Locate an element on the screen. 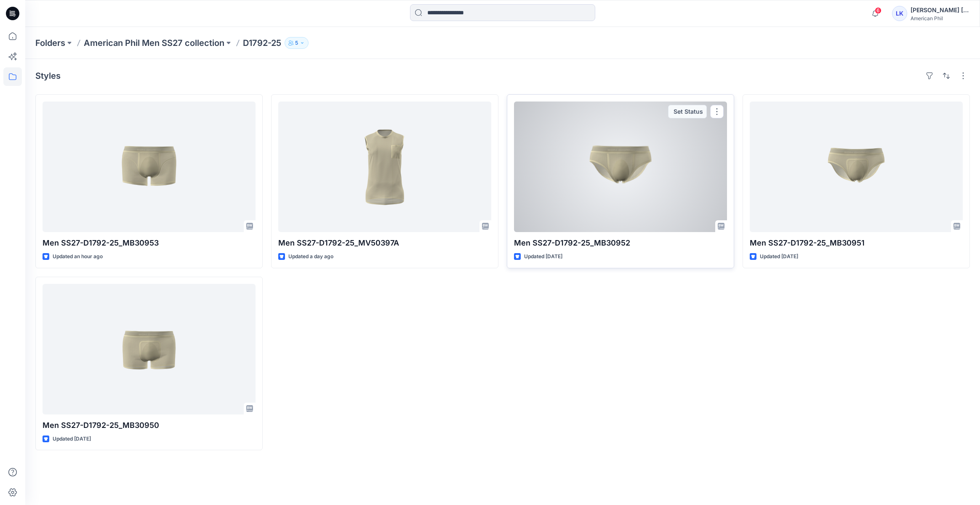  p: Updated an hour ago is located at coordinates (77, 256).